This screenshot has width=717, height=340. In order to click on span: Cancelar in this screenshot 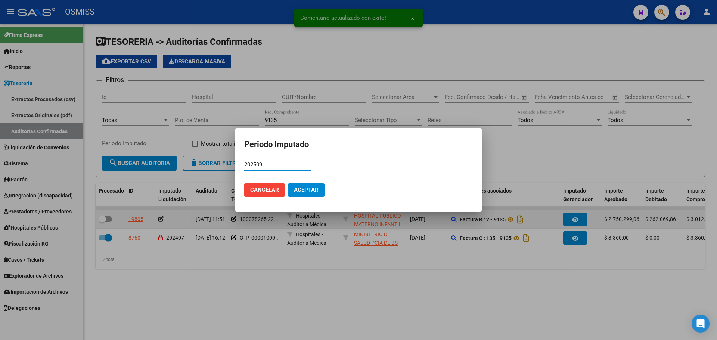, I will do `click(264, 190)`.